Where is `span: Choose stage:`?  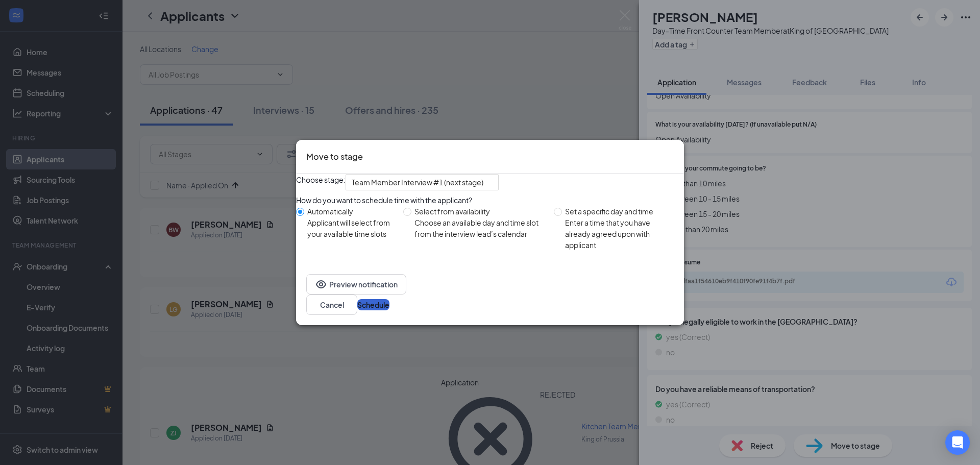 span: Choose stage: is located at coordinates (320, 182).